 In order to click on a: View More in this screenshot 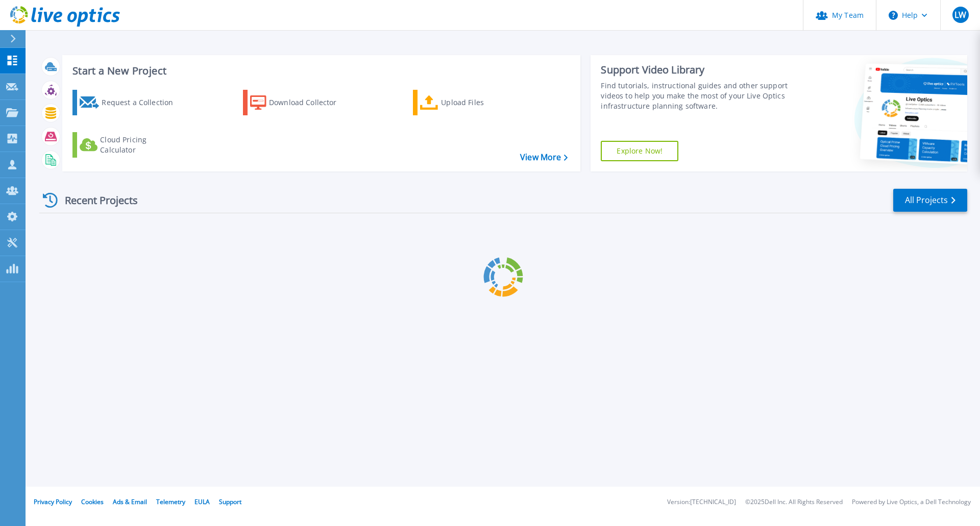, I will do `click(543, 157)`.